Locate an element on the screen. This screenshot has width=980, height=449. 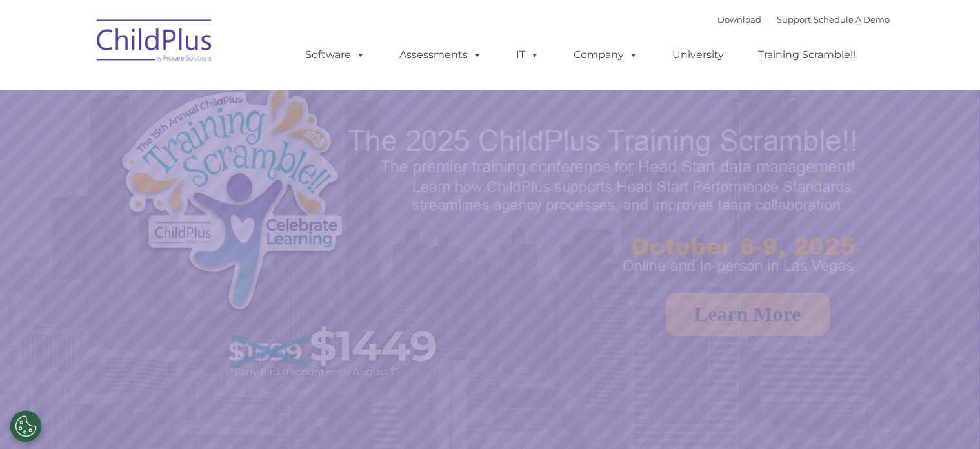
img: ChildPlus by Procare Solutions is located at coordinates (155, 42).